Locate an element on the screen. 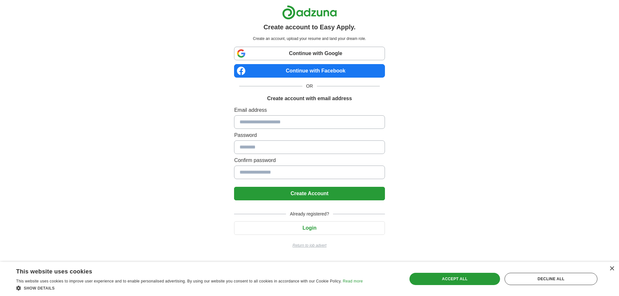  p: Create an account, upload your resume and land your dream role. is located at coordinates (309, 39).